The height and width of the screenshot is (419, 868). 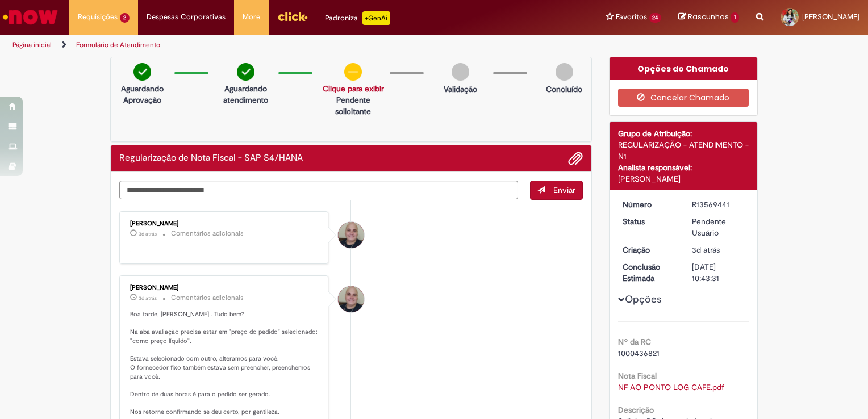 I want to click on p: Aguardando atendimento, so click(x=245, y=94).